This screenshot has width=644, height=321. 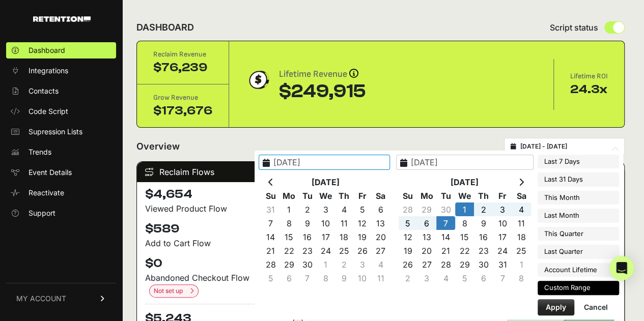 I want to click on img: Retention.com, so click(x=62, y=19).